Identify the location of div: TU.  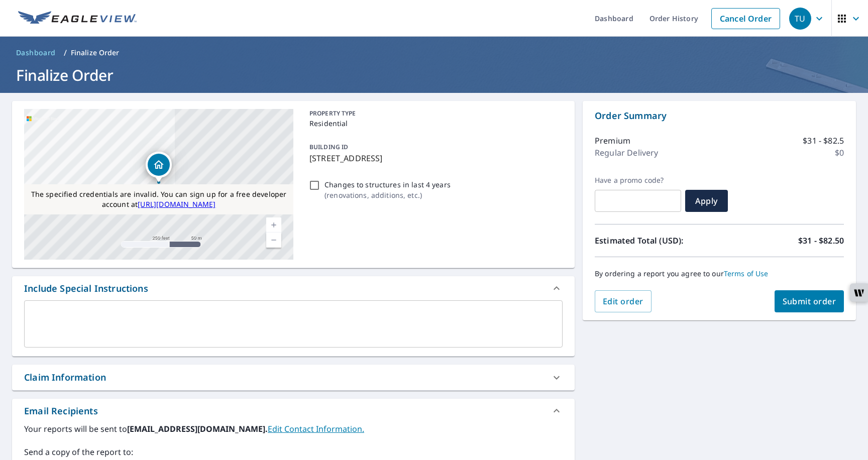
(800, 19).